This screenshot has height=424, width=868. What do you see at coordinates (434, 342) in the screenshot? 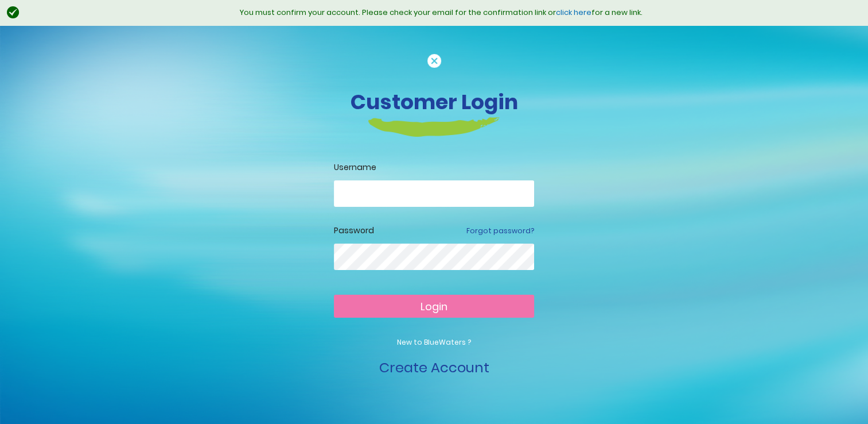
I see `p: New to BlueWaters ?` at bounding box center [434, 342].